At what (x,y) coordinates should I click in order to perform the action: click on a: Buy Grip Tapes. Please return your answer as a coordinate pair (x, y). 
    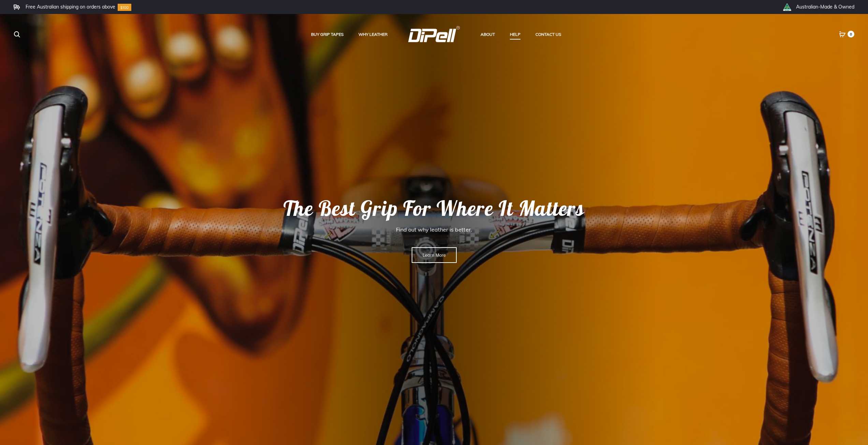
    Looking at the image, I should click on (327, 34).